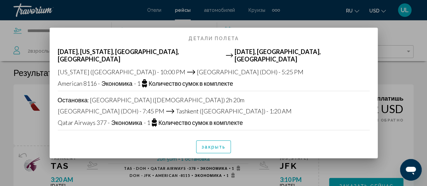  I want to click on h2: Детали полета, so click(214, 39).